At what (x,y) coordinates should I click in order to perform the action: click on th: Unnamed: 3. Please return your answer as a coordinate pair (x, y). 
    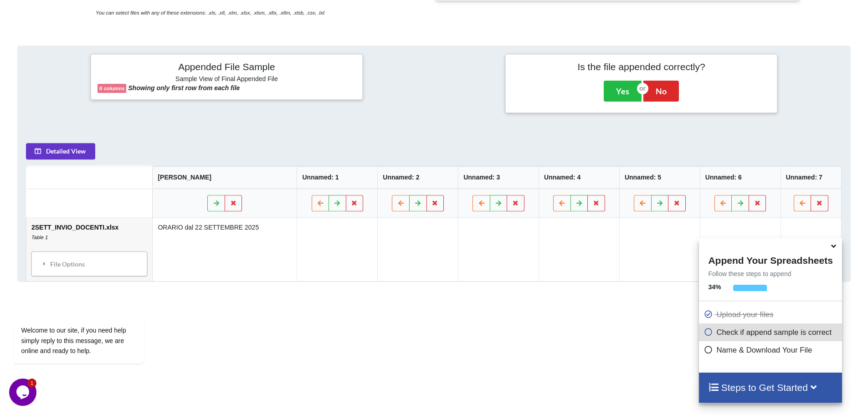
    Looking at the image, I should click on (499, 178).